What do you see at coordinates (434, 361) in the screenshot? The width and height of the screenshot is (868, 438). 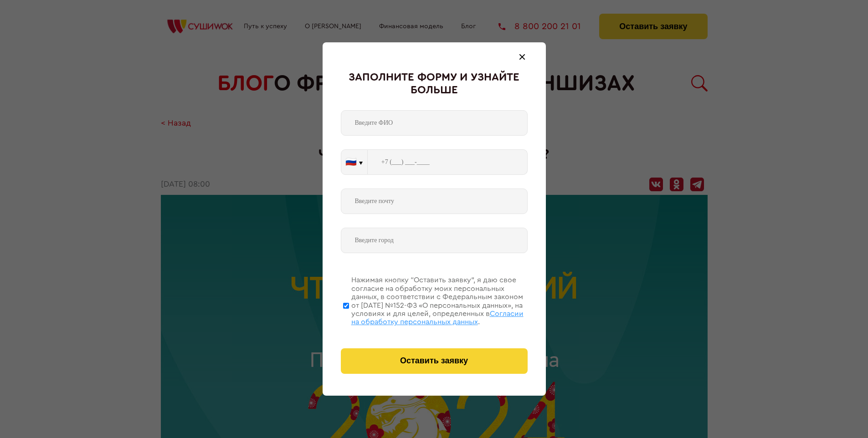 I see `button: Оставить заявку` at bounding box center [434, 361].